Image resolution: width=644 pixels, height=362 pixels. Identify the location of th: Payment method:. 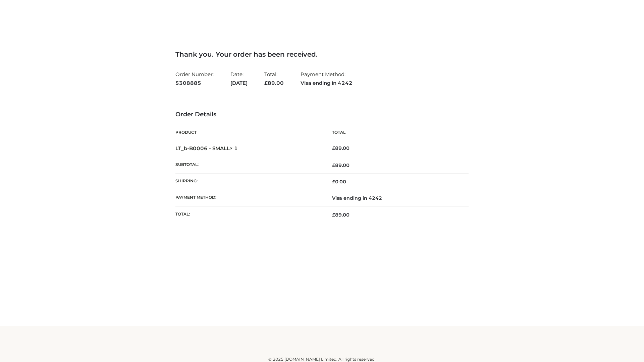
(249, 198).